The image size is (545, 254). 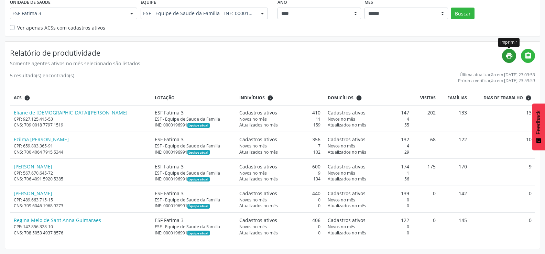 What do you see at coordinates (425, 145) in the screenshot?
I see `td: 68` at bounding box center [425, 145].